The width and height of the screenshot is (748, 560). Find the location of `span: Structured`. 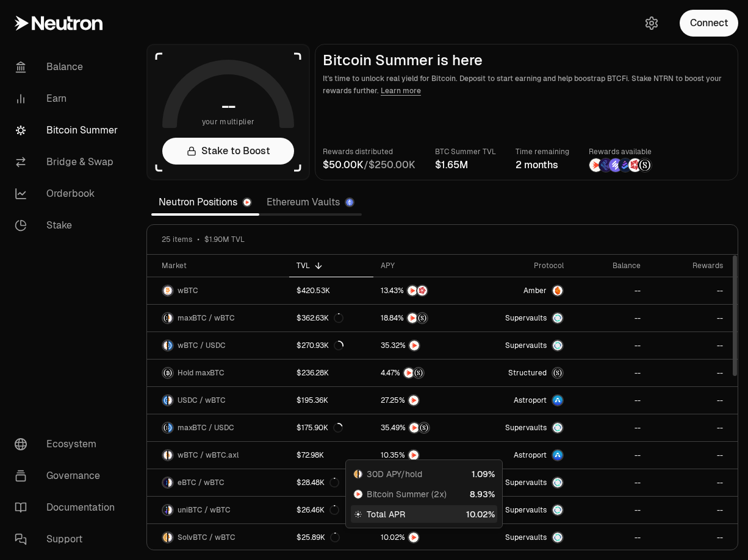

span: Structured is located at coordinates (527, 373).